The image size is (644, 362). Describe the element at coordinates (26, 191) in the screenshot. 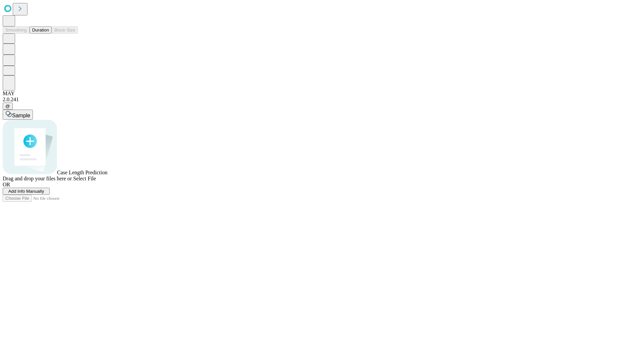

I see `button: Add Info Manually` at that location.